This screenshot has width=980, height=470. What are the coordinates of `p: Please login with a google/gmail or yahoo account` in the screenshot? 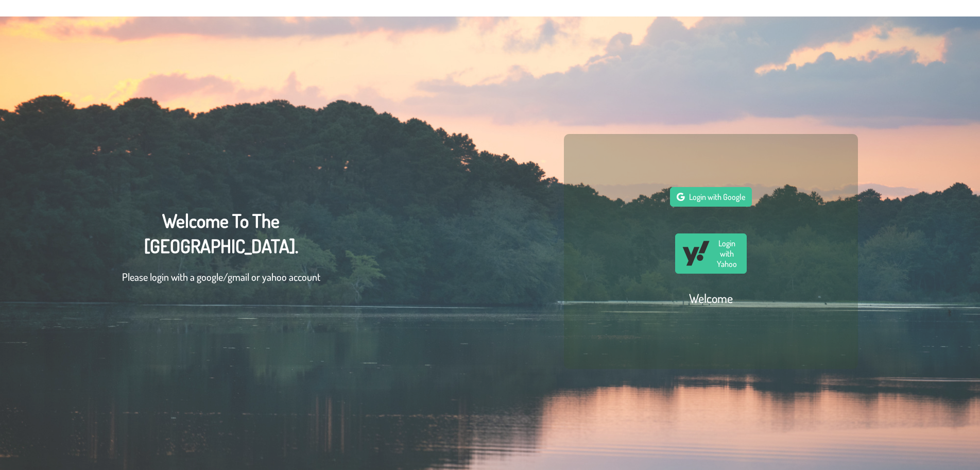 It's located at (221, 276).